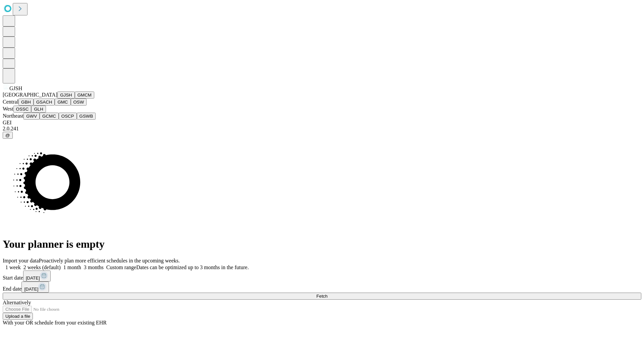 The width and height of the screenshot is (644, 362). I want to click on div: 2.0.241, so click(322, 129).